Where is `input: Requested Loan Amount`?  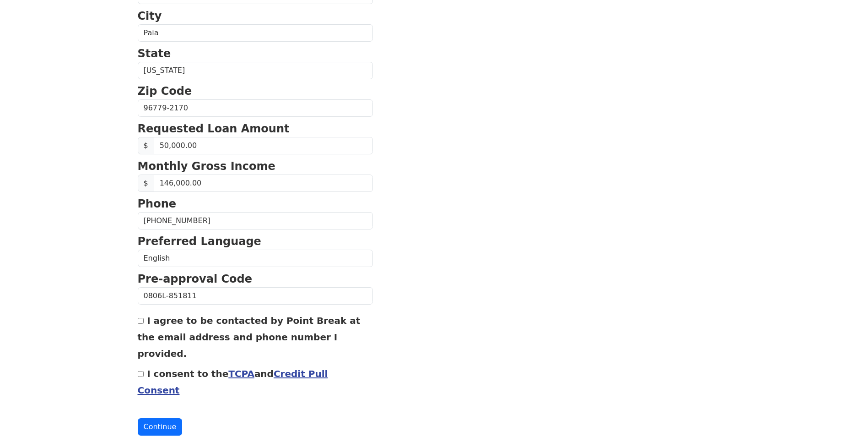 input: Requested Loan Amount is located at coordinates (263, 146).